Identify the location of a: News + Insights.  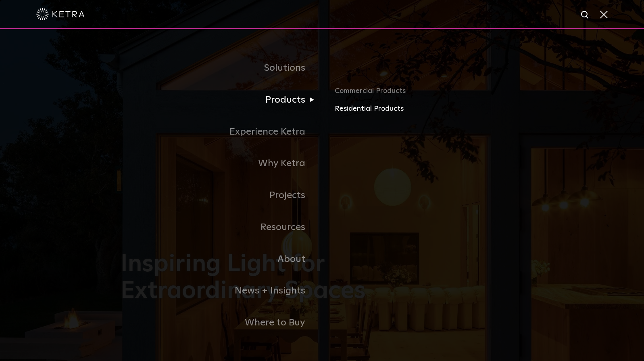
(221, 290).